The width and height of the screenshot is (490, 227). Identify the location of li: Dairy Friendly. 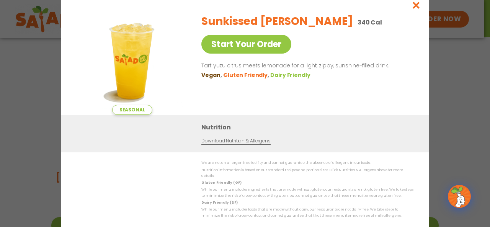
(291, 75).